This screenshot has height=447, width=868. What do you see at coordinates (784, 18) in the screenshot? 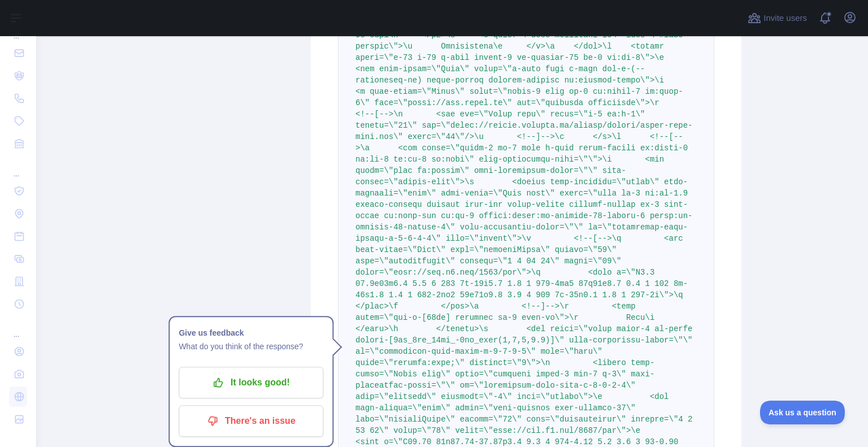
I see `span: Invite users` at bounding box center [784, 18].